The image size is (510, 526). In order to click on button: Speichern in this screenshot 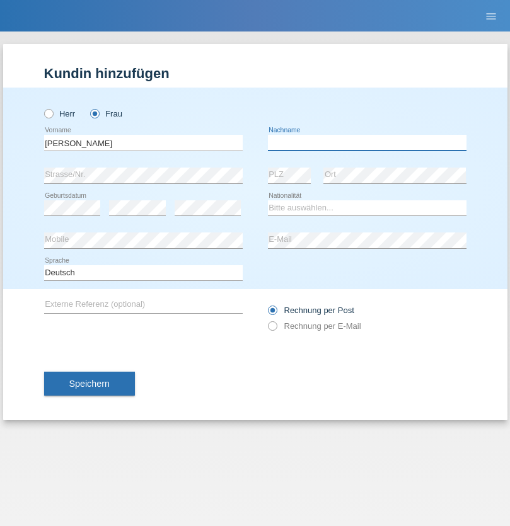, I will do `click(89, 384)`.